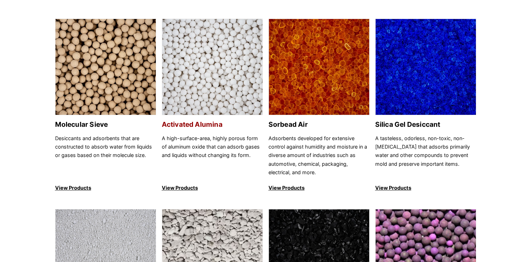 The image size is (531, 262). What do you see at coordinates (106, 105) in the screenshot?
I see `a: Molecular Sieve Molecular Sieve Desiccants and adsorbents that are constructed to absorb water fr...` at bounding box center [106, 105].